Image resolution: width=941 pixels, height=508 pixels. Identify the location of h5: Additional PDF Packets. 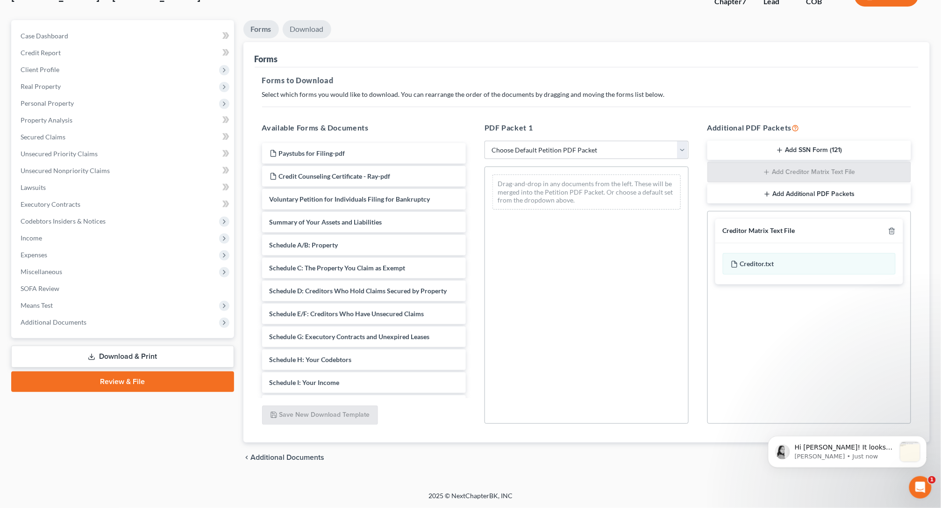
(810, 128).